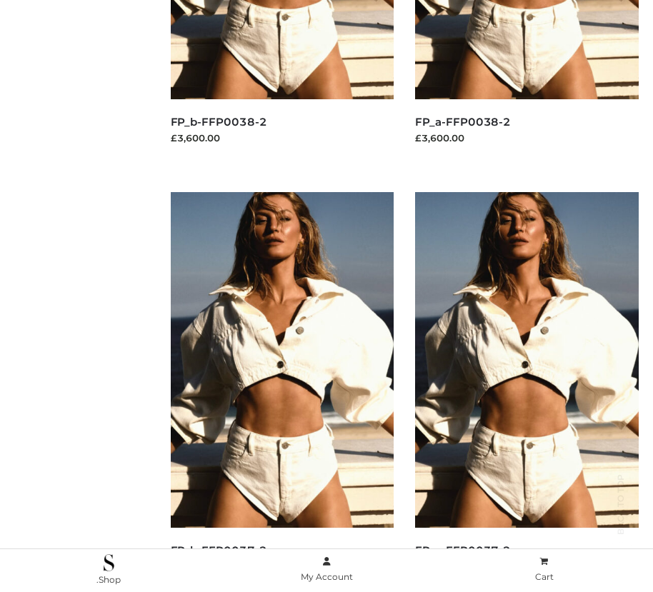 This screenshot has height=592, width=653. Describe the element at coordinates (544, 577) in the screenshot. I see `span: Cart` at that location.